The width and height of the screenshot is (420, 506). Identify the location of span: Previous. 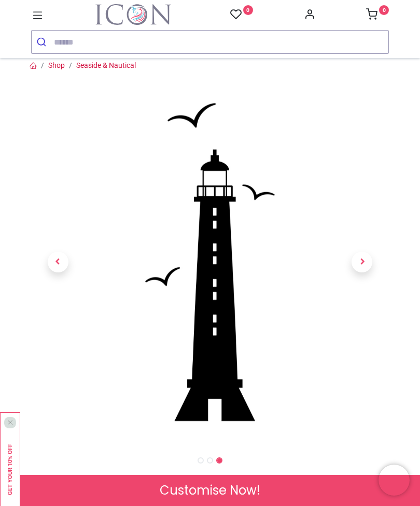
(58, 262).